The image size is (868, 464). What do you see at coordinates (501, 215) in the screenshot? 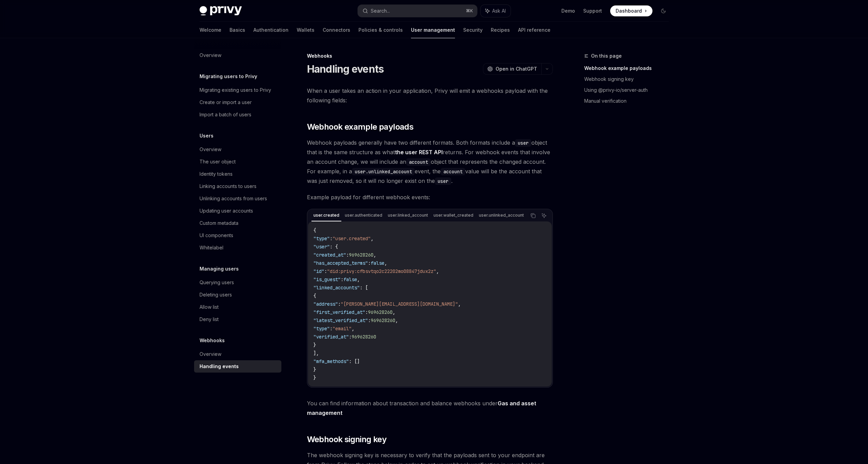
I see `div: user.unlinked_account` at bounding box center [501, 215].